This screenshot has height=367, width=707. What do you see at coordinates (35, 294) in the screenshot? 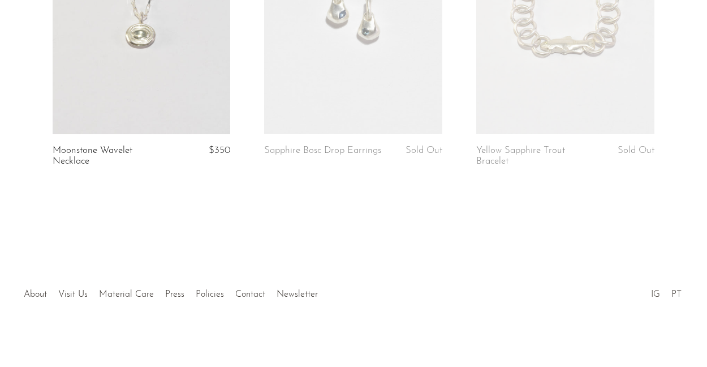
I see `a: About` at bounding box center [35, 294].